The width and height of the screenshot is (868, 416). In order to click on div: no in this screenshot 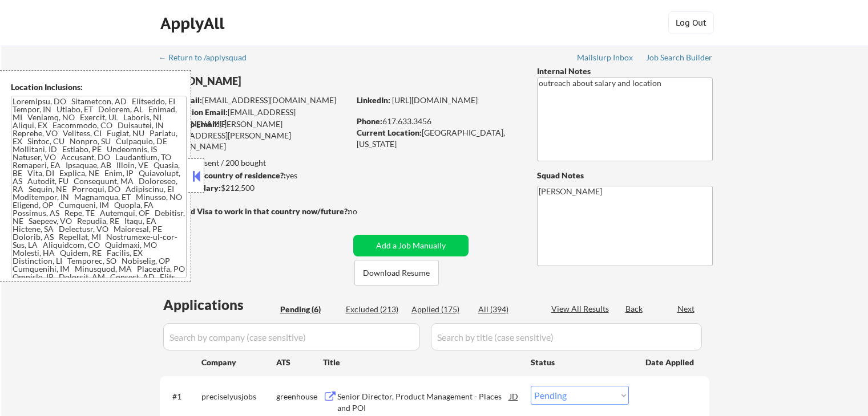, I will do `click(364, 211)`.